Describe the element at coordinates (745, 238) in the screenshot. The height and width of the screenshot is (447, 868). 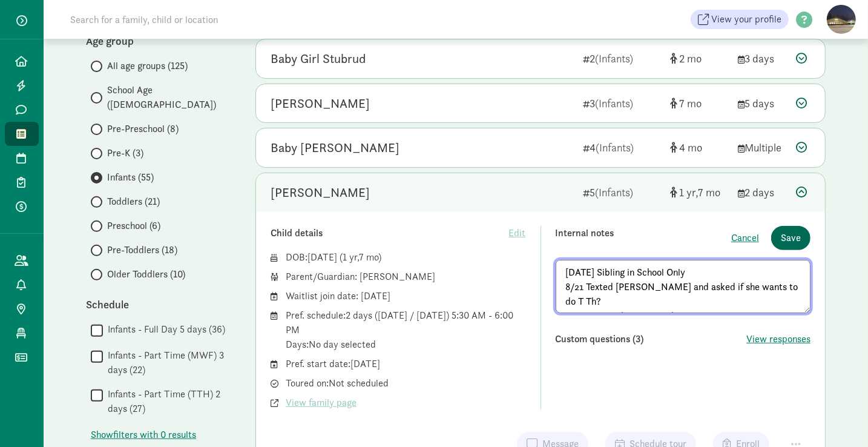
I see `span: Cancel` at that location.